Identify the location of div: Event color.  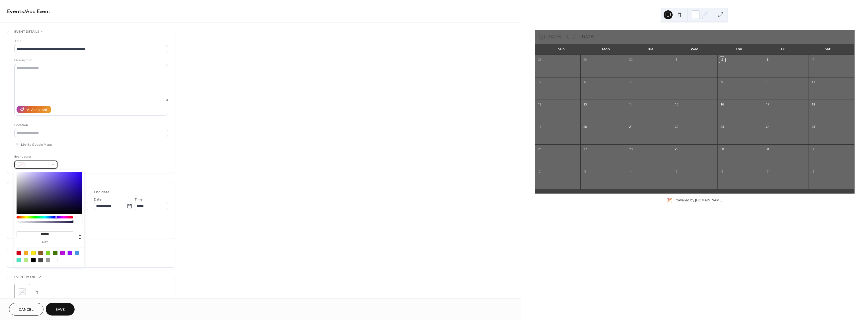
(35, 157).